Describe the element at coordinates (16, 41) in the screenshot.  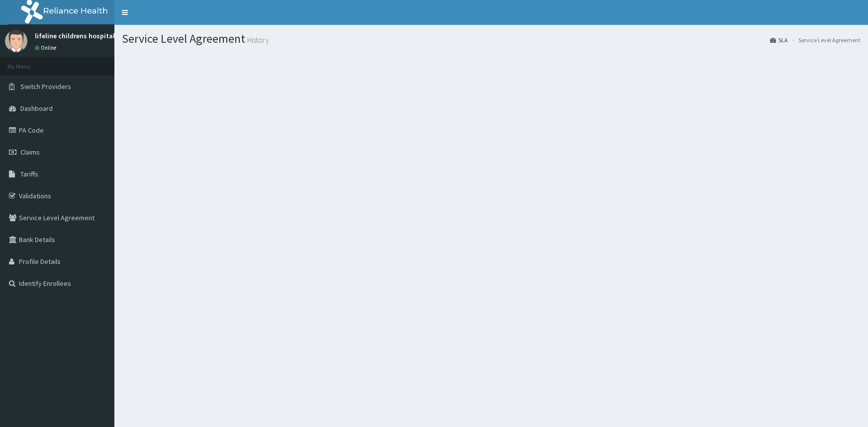
I see `img: User Image` at that location.